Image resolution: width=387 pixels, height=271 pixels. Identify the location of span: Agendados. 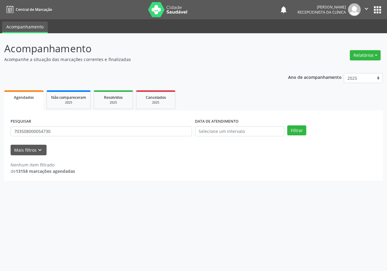
(24, 97).